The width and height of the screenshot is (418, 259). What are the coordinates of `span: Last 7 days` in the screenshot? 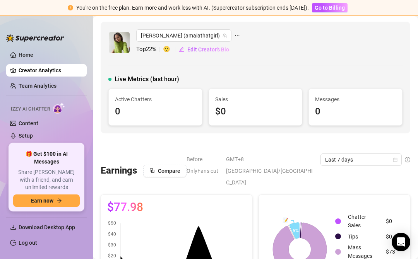 It's located at (361, 160).